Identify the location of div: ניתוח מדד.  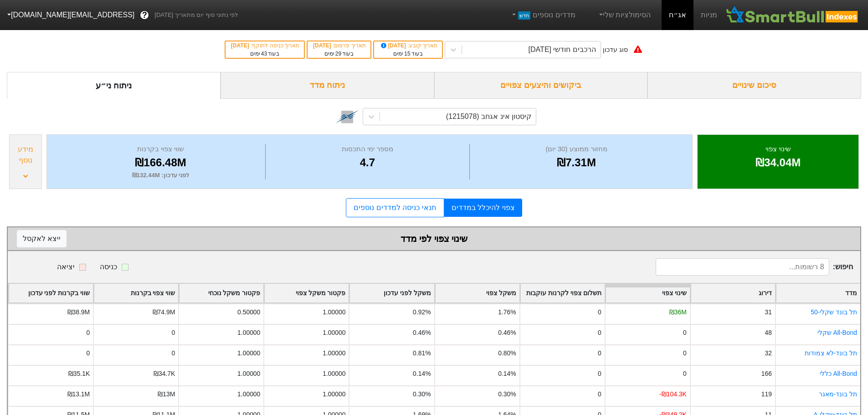
(327, 85).